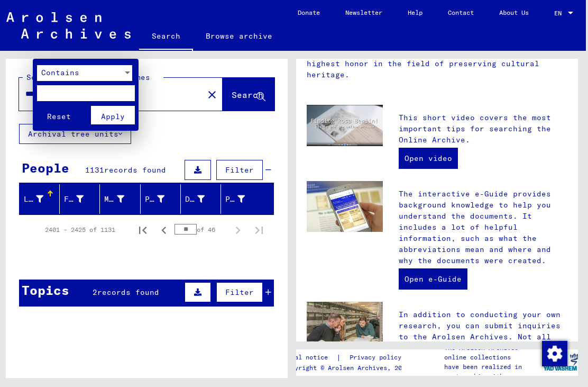 Image resolution: width=588 pixels, height=387 pixels. Describe the element at coordinates (59, 115) in the screenshot. I see `button: Reset` at that location.